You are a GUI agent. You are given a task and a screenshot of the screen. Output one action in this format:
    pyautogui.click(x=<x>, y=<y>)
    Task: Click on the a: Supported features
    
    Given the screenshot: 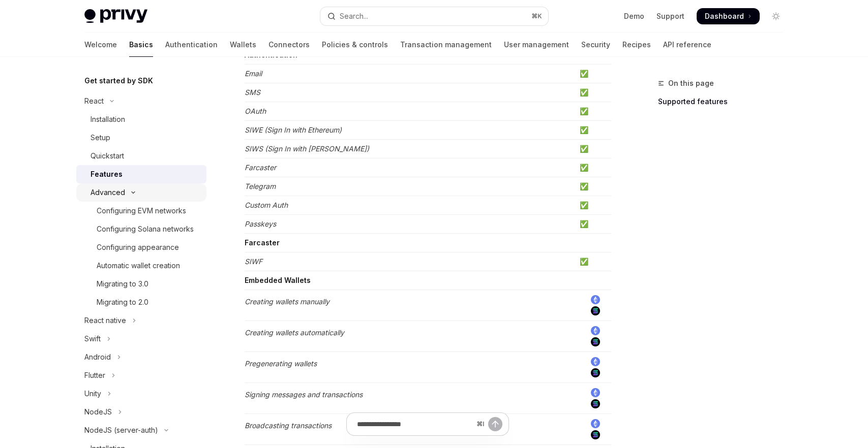 What is the action you would take?
    pyautogui.click(x=725, y=102)
    